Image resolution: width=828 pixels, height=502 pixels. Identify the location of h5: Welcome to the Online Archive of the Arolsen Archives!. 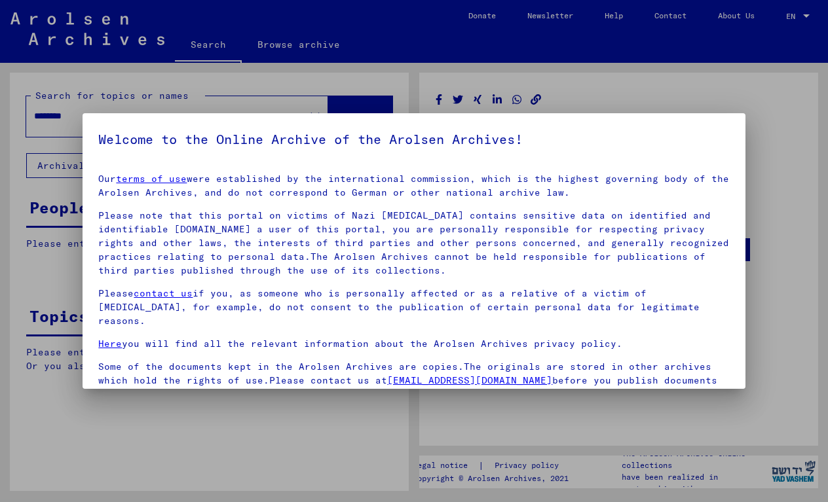
(413, 140).